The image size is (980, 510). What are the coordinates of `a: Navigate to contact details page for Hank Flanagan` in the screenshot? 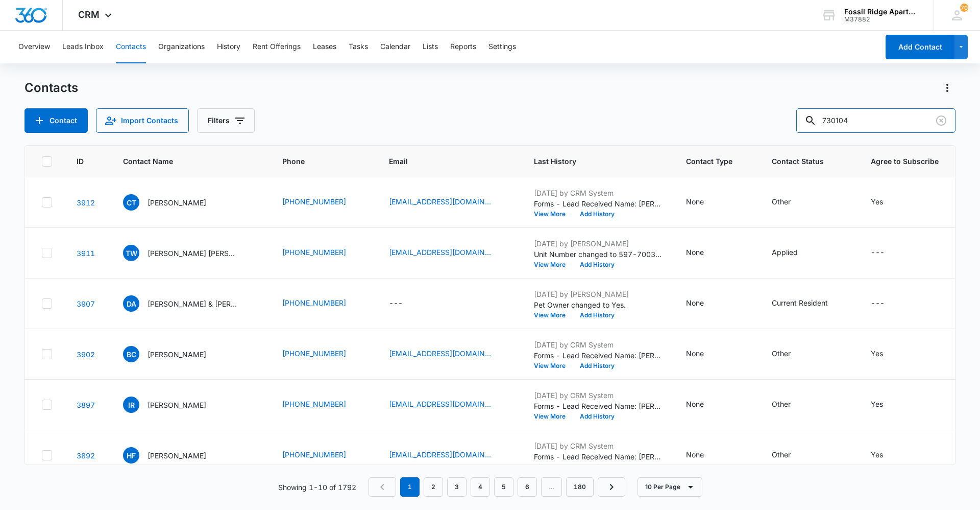 It's located at (86, 455).